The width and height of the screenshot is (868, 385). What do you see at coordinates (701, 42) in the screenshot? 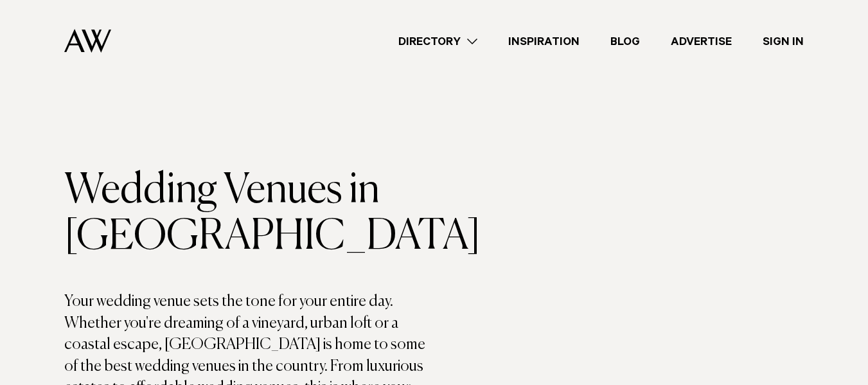
I see `a: Advertise` at bounding box center [701, 42].